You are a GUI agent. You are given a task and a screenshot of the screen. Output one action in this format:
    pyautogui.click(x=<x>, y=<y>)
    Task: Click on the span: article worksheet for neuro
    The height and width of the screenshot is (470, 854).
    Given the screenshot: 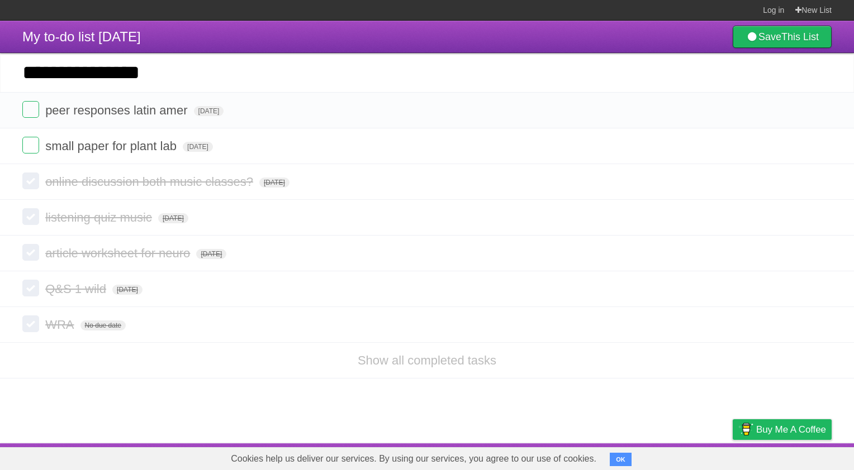 What is the action you would take?
    pyautogui.click(x=119, y=253)
    